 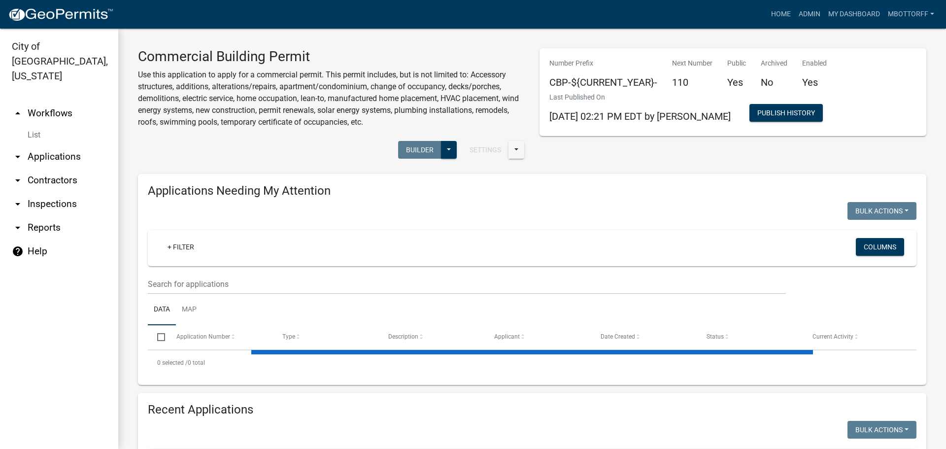 What do you see at coordinates (18, 113) in the screenshot?
I see `i: arrow_drop_up` at bounding box center [18, 113].